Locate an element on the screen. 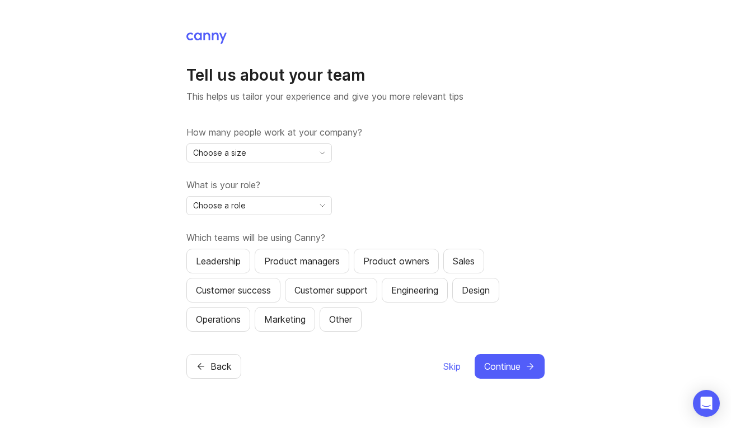 The width and height of the screenshot is (731, 428). span: Continue is located at coordinates (502, 366).